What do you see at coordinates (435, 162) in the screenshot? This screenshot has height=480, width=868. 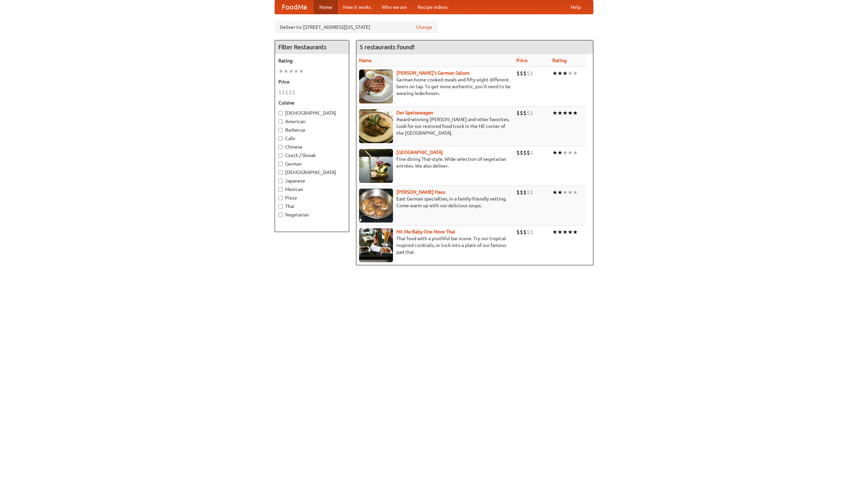 I see `p: Fine dining Thai-style. Wide selection of vegetarian entrées. We also deliver.` at bounding box center [435, 162].